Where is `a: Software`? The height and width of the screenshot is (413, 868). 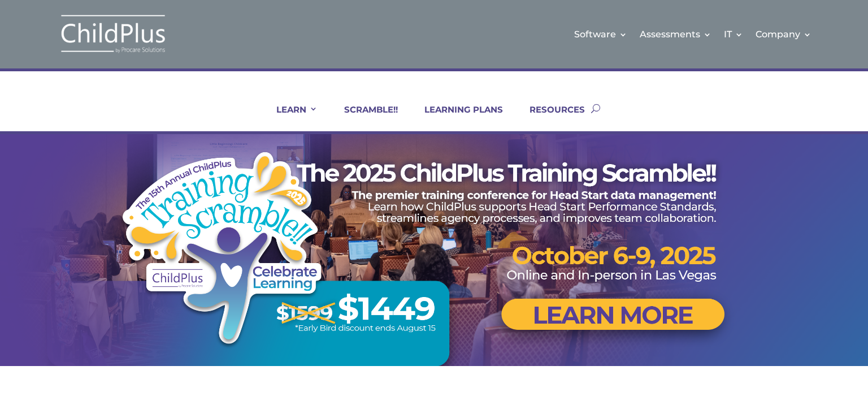 a: Software is located at coordinates (600, 34).